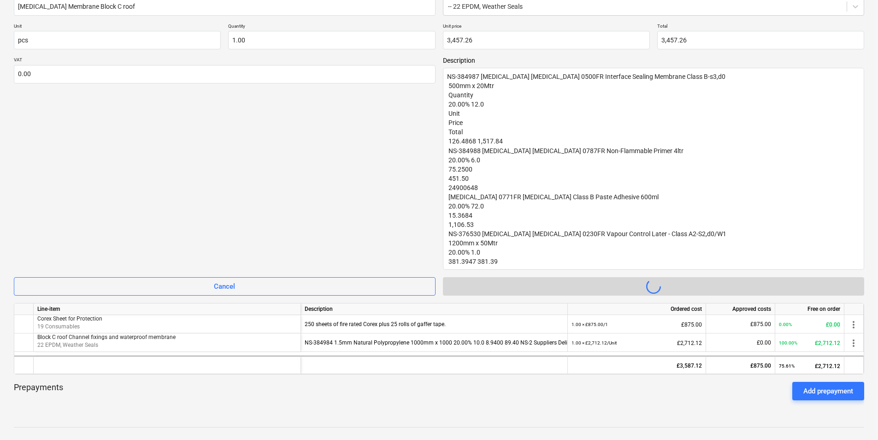 This screenshot has width=878, height=440. What do you see at coordinates (106, 337) in the screenshot?
I see `span: Block C roof Channel fixings and waterproof membrane` at bounding box center [106, 337].